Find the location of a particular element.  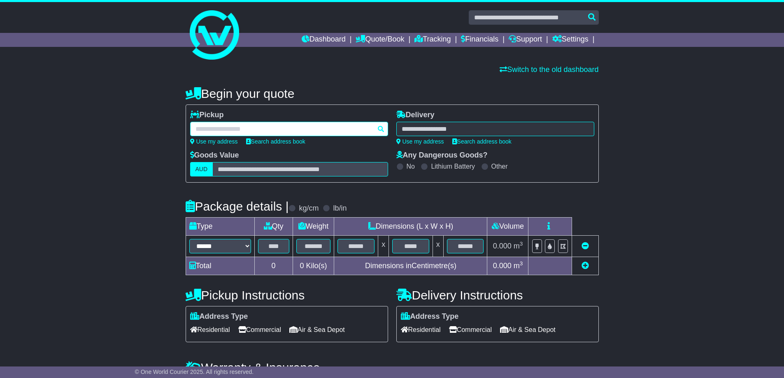

h4: Package details | is located at coordinates (237, 206).